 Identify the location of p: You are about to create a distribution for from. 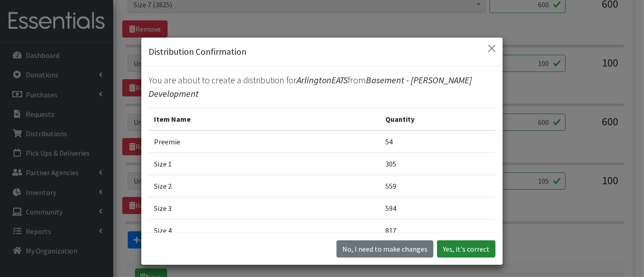
(322, 87).